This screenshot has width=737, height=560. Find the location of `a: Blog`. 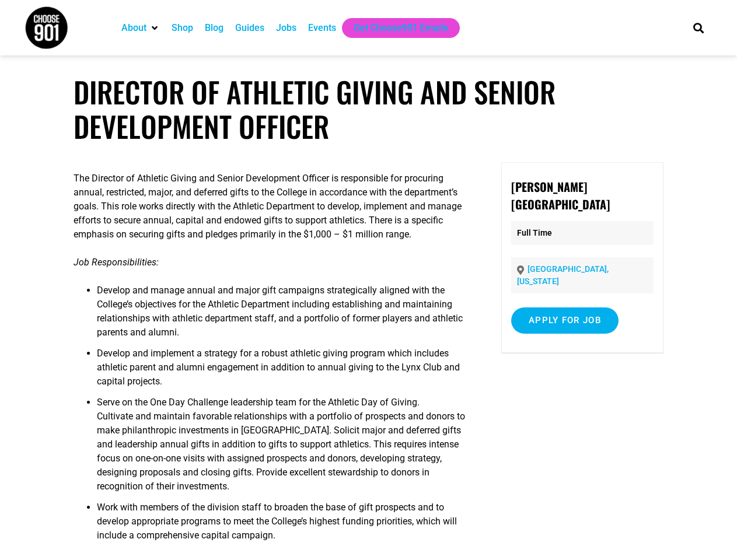

a: Blog is located at coordinates (214, 28).